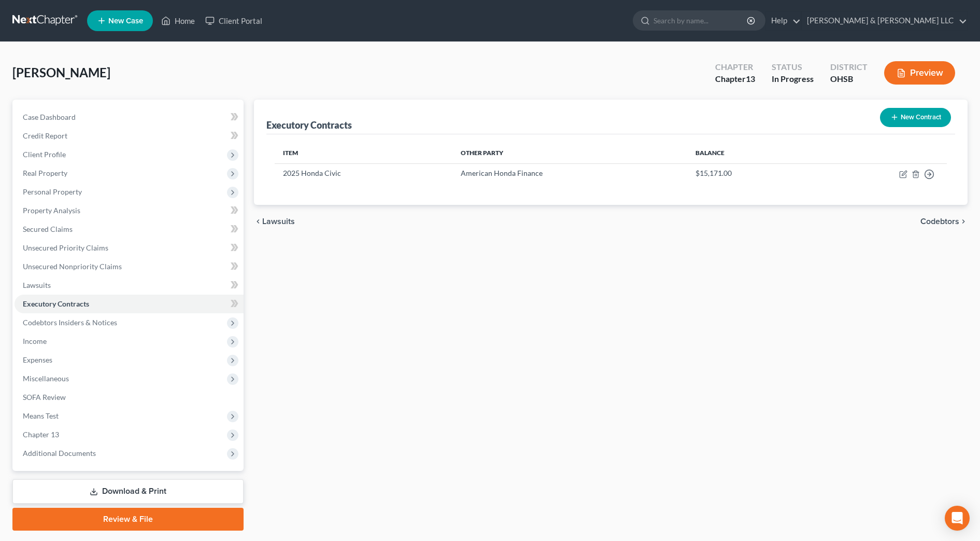 This screenshot has width=980, height=541. I want to click on a: Home, so click(178, 21).